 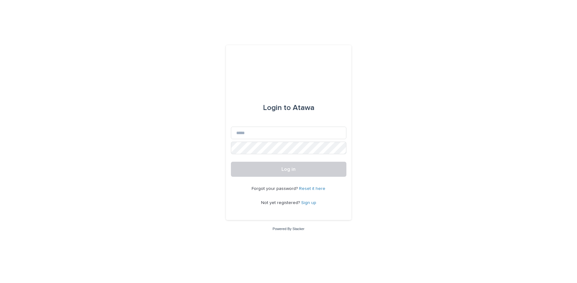 I want to click on a: Sign up, so click(x=309, y=203).